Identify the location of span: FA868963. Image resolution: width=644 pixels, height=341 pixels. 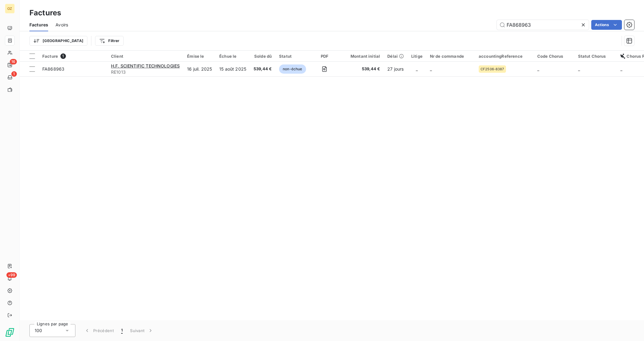
(53, 69).